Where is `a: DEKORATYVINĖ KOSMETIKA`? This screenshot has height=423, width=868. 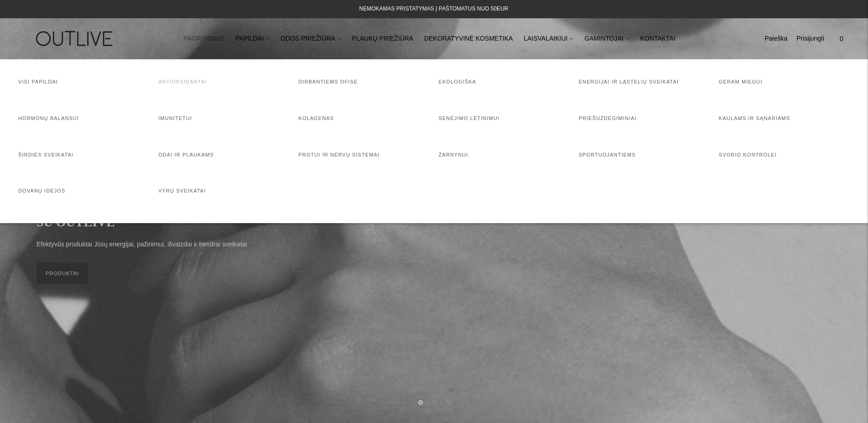 a: DEKORATYVINĖ KOSMETIKA is located at coordinates (469, 39).